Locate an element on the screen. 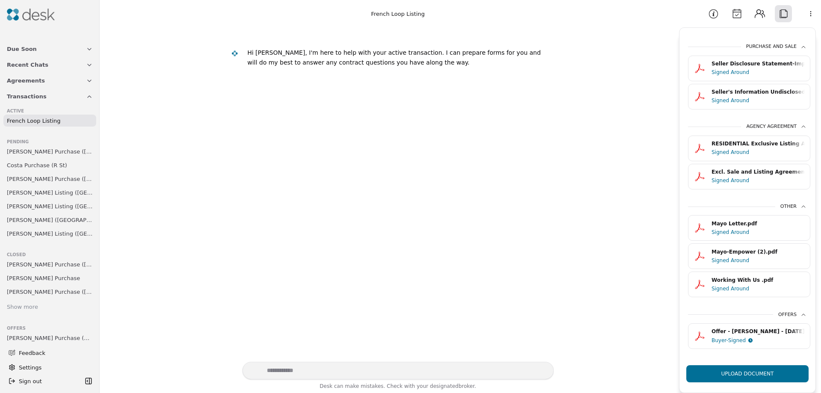 The height and width of the screenshot is (393, 821). button: Agreements is located at coordinates (50, 80).